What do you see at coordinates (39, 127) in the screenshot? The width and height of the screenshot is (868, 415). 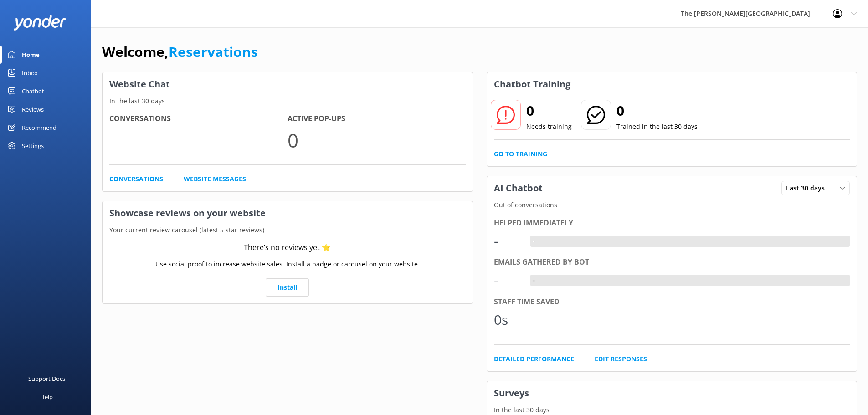 I see `div: Recommend` at bounding box center [39, 127].